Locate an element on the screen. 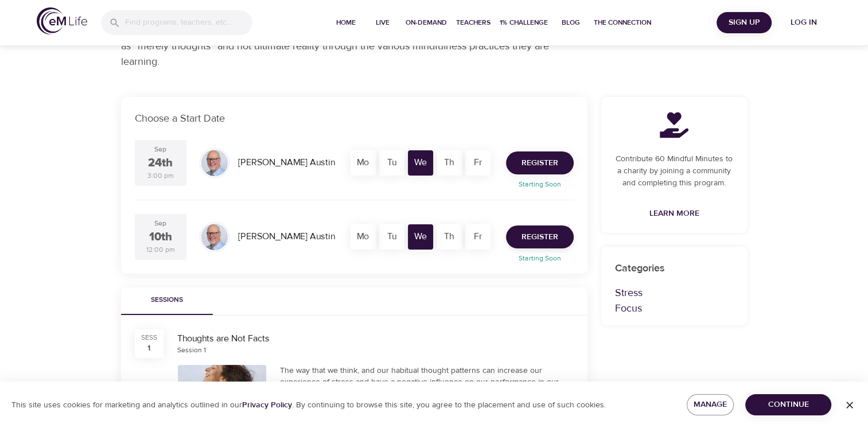 This screenshot has width=868, height=428. div: 3:00 pm is located at coordinates (161, 176).